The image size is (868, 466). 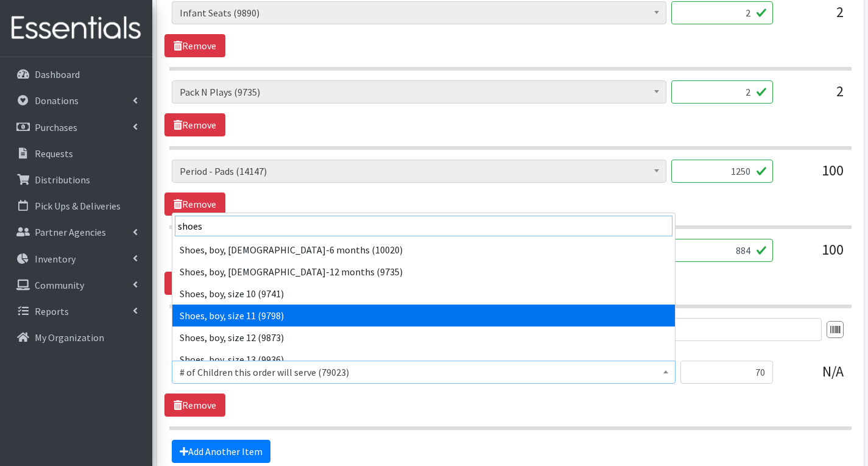 What do you see at coordinates (813, 377) in the screenshot?
I see `div: N/A` at bounding box center [813, 377].